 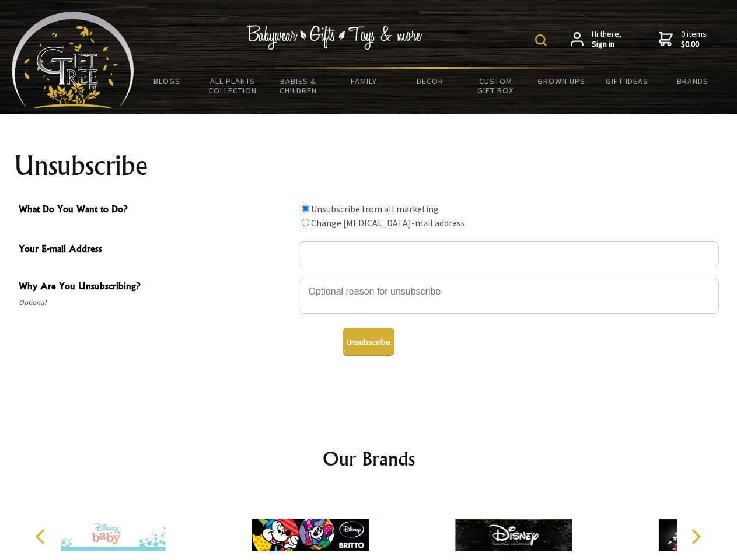 What do you see at coordinates (694, 45) in the screenshot?
I see `strong: $0.00` at bounding box center [694, 45].